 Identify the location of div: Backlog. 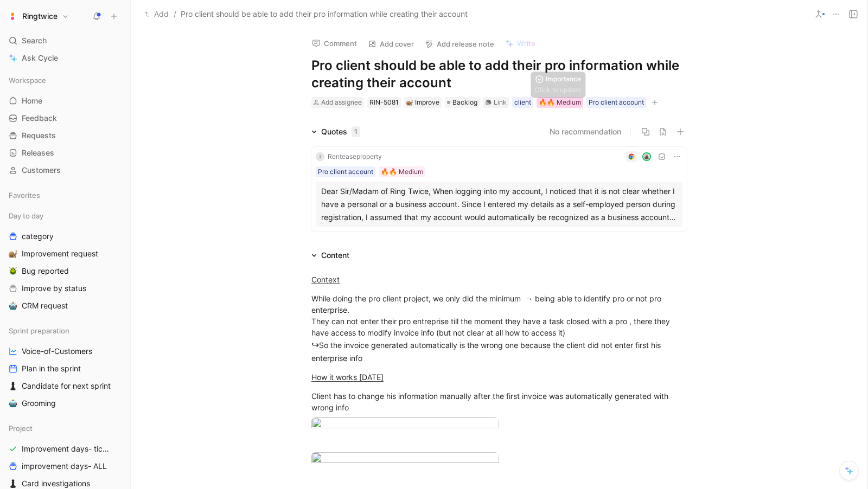
(462, 103).